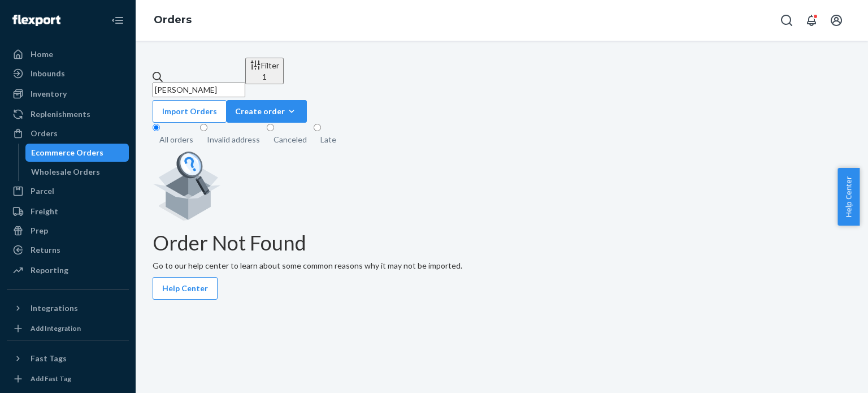  Describe the element at coordinates (67, 191) in the screenshot. I see `a: Parcel` at that location.